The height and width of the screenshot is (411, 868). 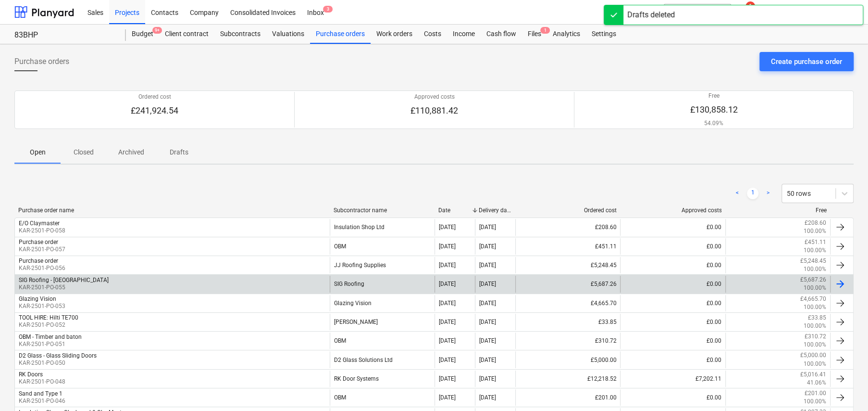 I want to click on div: Income, so click(x=464, y=34).